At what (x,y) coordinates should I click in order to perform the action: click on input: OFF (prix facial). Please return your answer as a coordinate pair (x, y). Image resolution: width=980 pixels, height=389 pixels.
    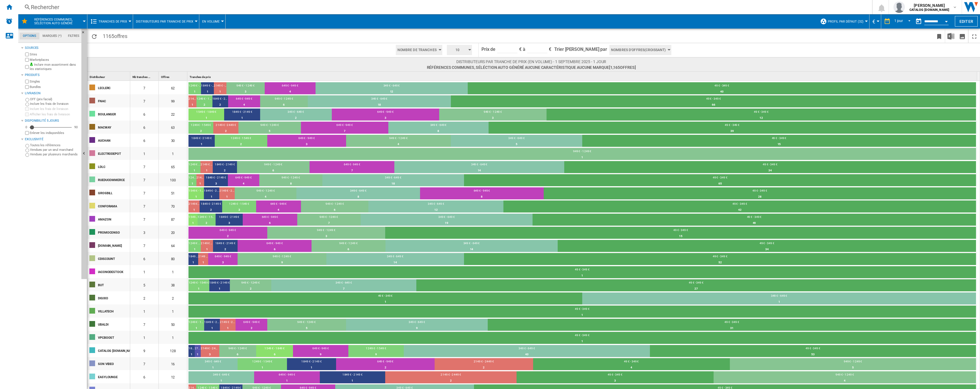
    Looking at the image, I should click on (28, 100).